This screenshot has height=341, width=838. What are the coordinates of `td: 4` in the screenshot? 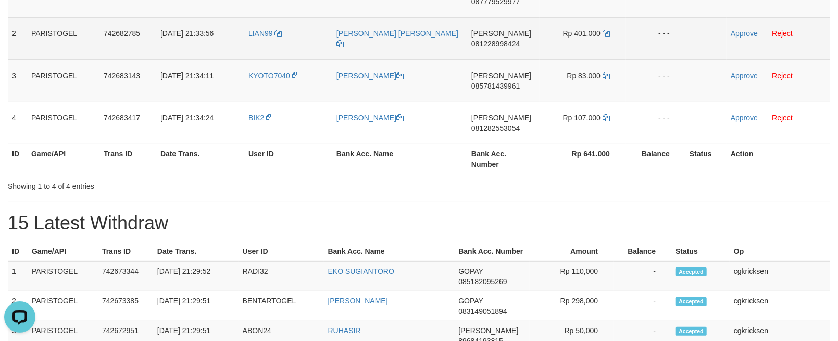 It's located at (17, 122).